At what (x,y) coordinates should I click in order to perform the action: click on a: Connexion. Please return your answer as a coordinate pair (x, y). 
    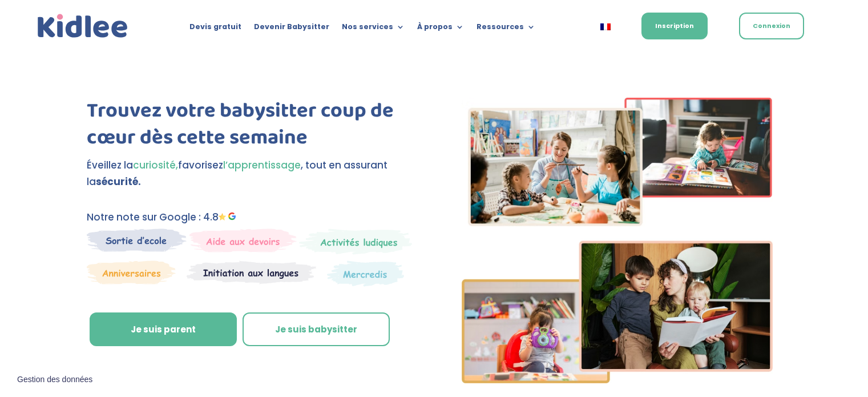
    Looking at the image, I should click on (772, 26).